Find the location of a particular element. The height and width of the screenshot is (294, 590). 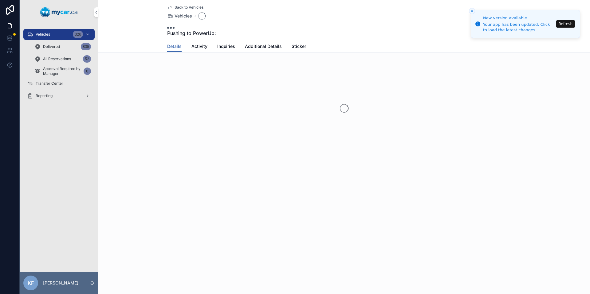

span: Transfer Center is located at coordinates (49, 84).